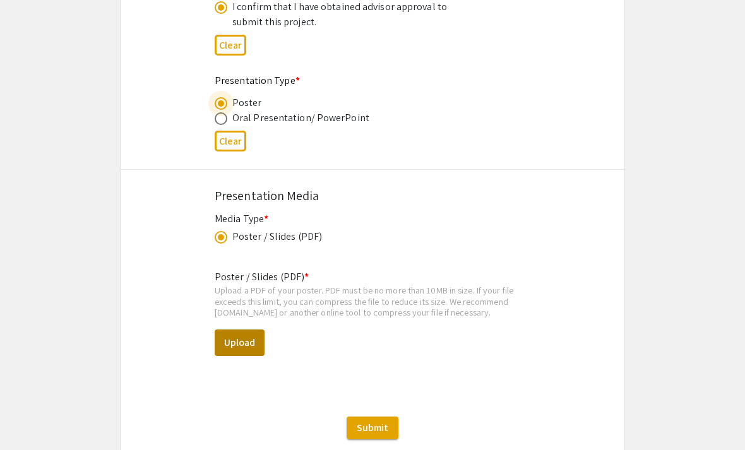 This screenshot has height=450, width=745. Describe the element at coordinates (372, 428) in the screenshot. I see `button: Submit` at that location.